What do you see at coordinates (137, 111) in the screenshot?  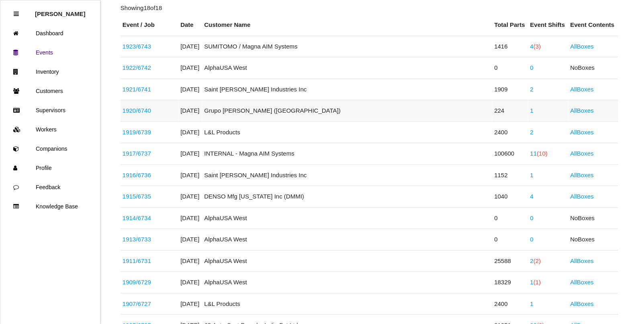 I see `a: 1920/6740` at bounding box center [137, 111].